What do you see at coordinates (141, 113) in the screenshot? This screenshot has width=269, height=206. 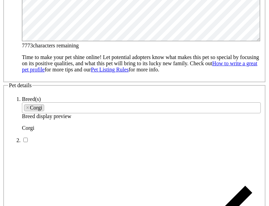 I see `li: Breed display preview` at bounding box center [141, 113].